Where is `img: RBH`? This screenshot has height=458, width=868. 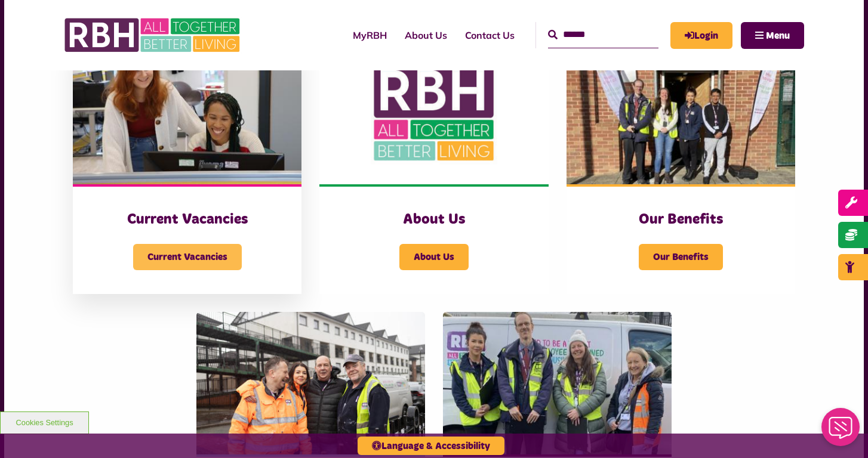 img: RBH is located at coordinates (153, 35).